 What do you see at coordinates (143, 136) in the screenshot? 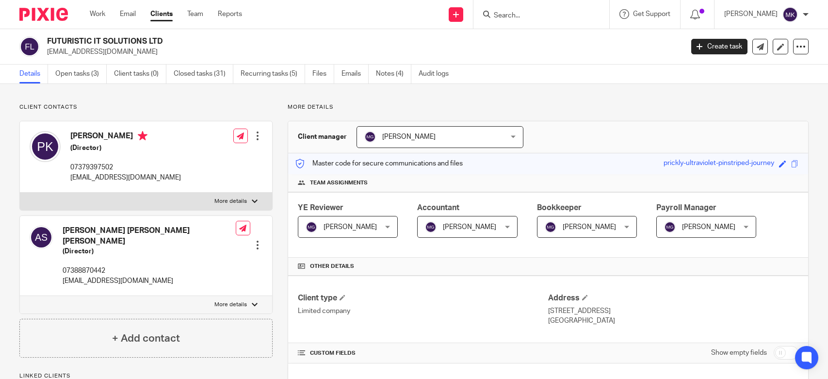
I see `i: Primary` at bounding box center [143, 136].